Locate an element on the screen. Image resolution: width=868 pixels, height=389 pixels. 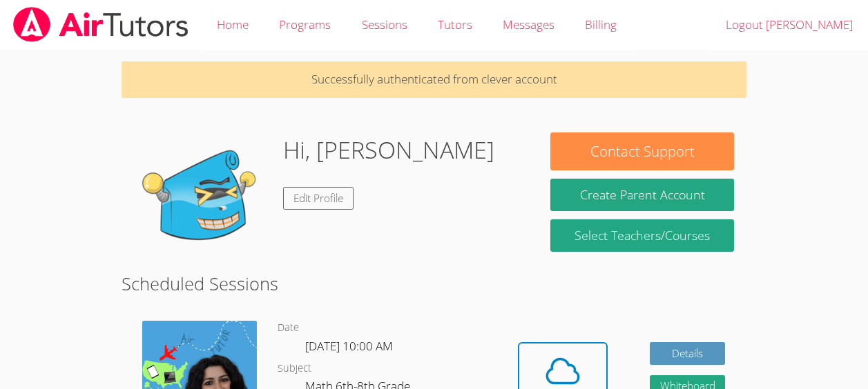
a: Edit Profile is located at coordinates (318, 198).